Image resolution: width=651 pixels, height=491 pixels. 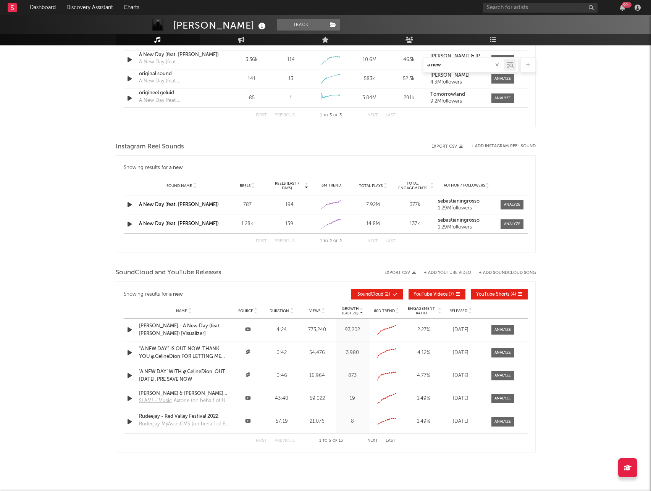 I want to click on span: Sound Name, so click(x=179, y=186).